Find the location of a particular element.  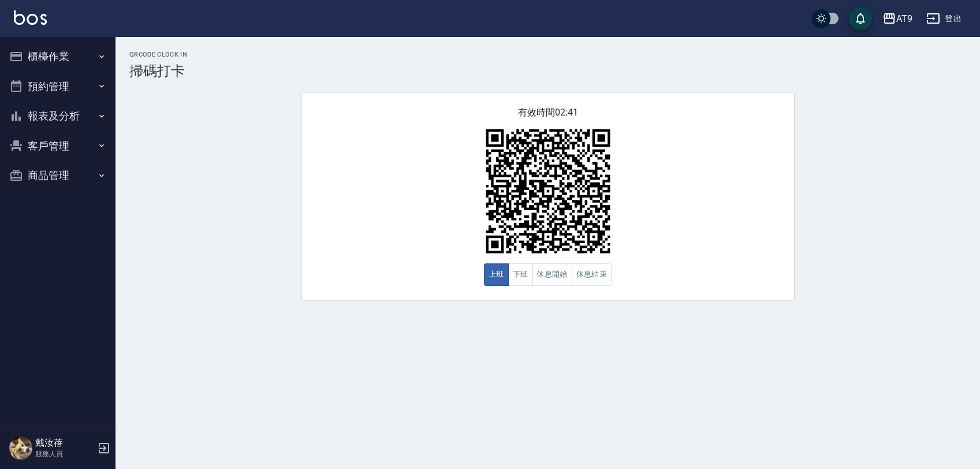

button: 休息結束 is located at coordinates (593, 274).